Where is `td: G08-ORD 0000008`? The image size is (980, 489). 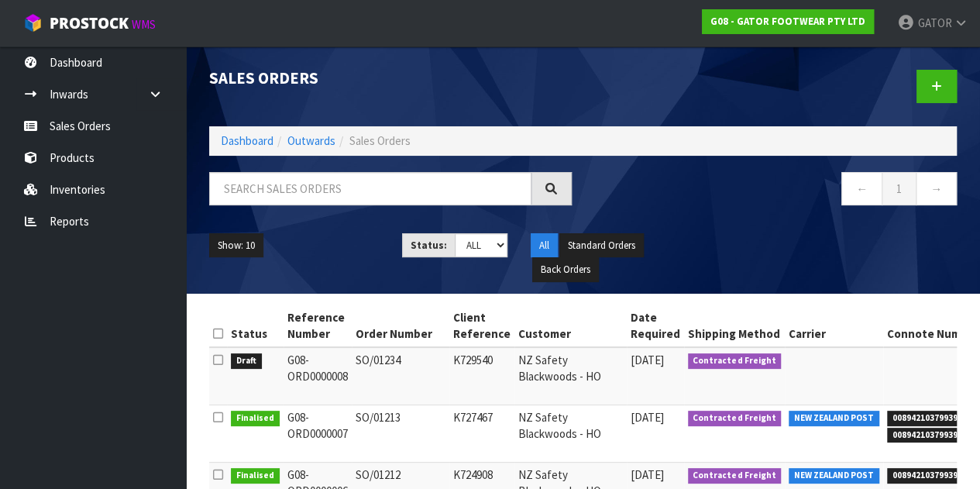 td: G08-ORD 0000008 is located at coordinates (318, 376).